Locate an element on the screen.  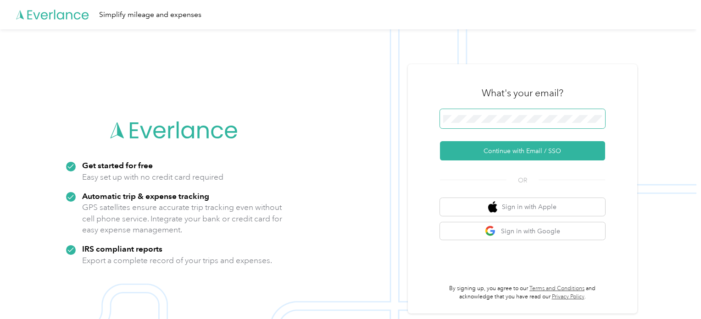
span: OR is located at coordinates (522, 180).